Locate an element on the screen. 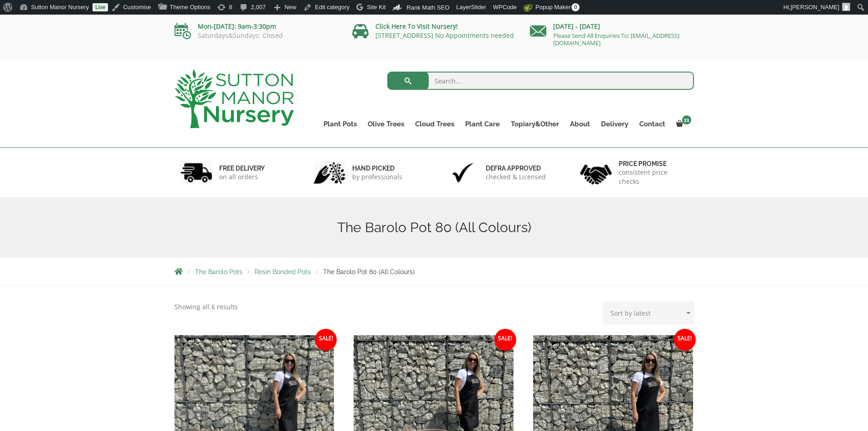  h6: hand picked is located at coordinates (378, 168).